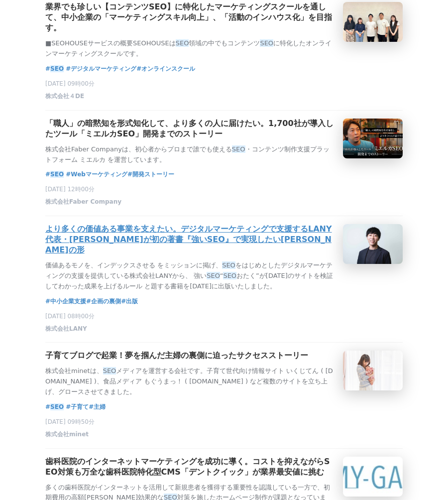 This screenshot has width=448, height=500. Describe the element at coordinates (103, 301) in the screenshot. I see `a: #企画の裏側` at that location.